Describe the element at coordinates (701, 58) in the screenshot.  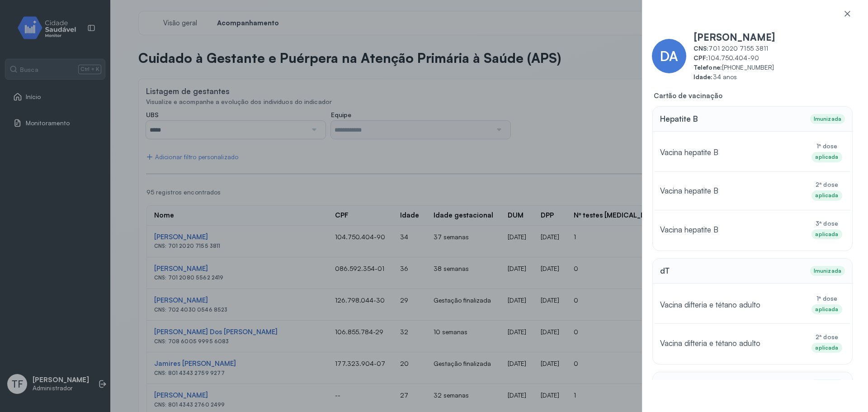
I see `b: CPF:` at that location.